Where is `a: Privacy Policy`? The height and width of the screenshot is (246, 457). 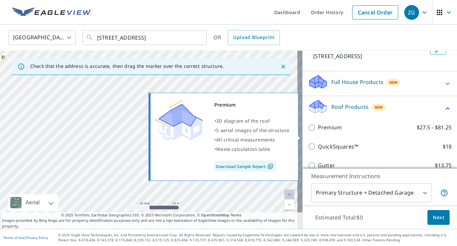
a: Privacy Policy is located at coordinates (37, 238).